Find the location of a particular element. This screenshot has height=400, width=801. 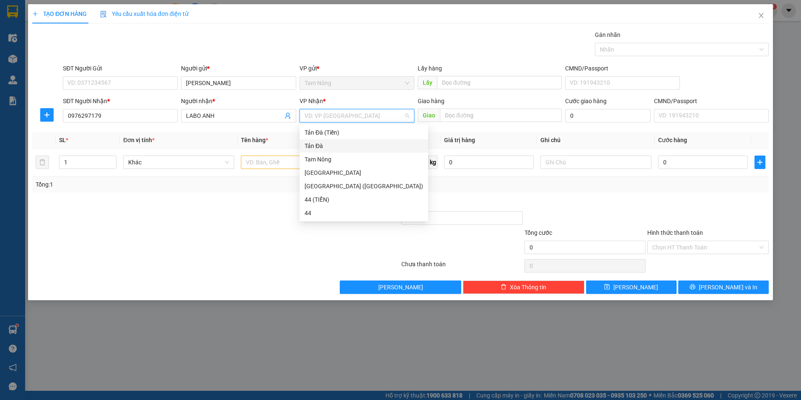

button: delete is located at coordinates (42, 162).